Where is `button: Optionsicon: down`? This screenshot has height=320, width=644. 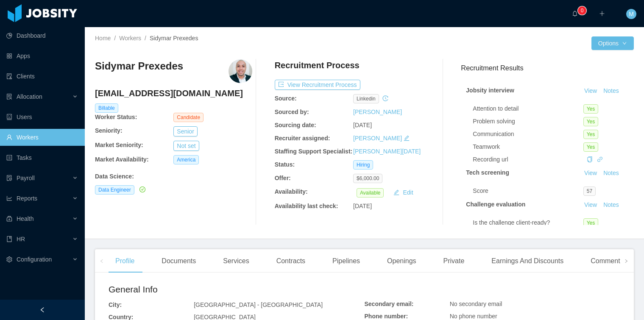
button: Optionsicon: down is located at coordinates (613, 43).